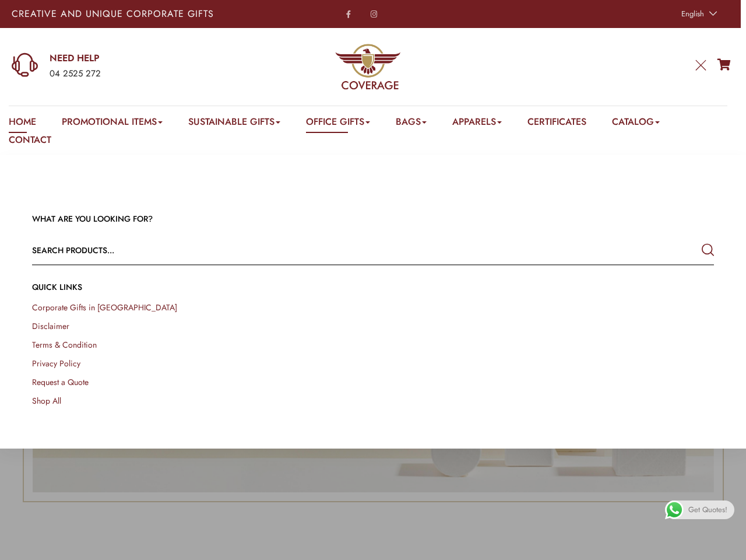  I want to click on a: Office Gifts, so click(338, 124).